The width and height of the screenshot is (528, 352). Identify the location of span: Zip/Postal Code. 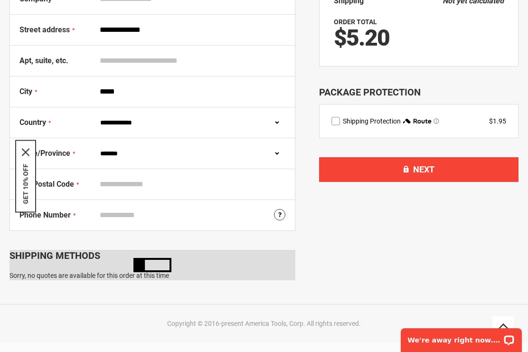
(47, 184).